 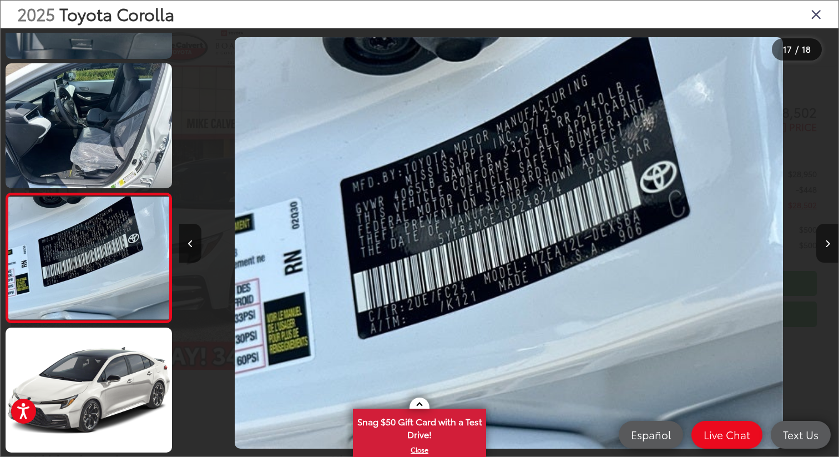 I want to click on a: Text Us, so click(x=801, y=435).